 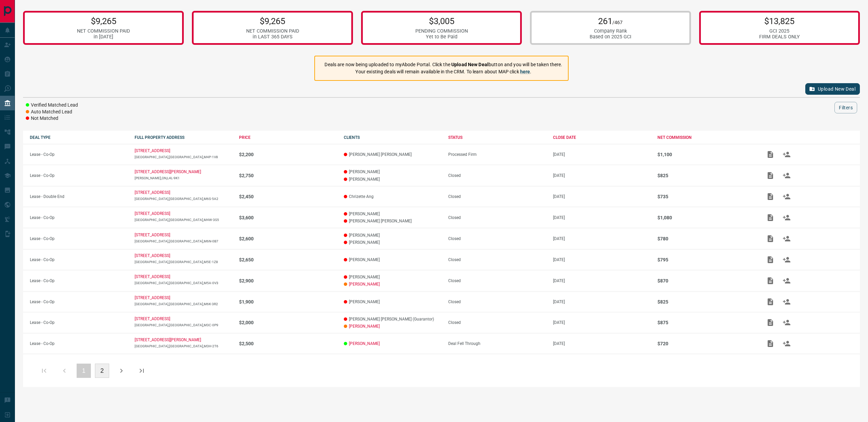 What do you see at coordinates (707, 155) in the screenshot?
I see `p: $1,100` at bounding box center [707, 155].